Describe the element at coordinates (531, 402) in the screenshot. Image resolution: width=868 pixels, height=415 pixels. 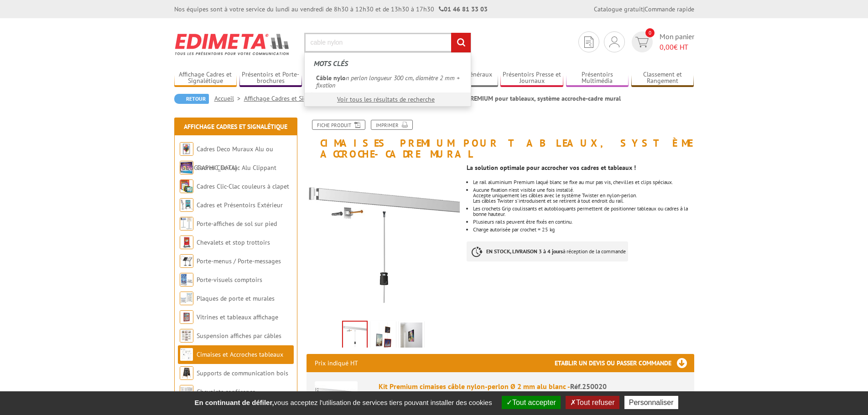
I see `button: Tout accepter` at that location.